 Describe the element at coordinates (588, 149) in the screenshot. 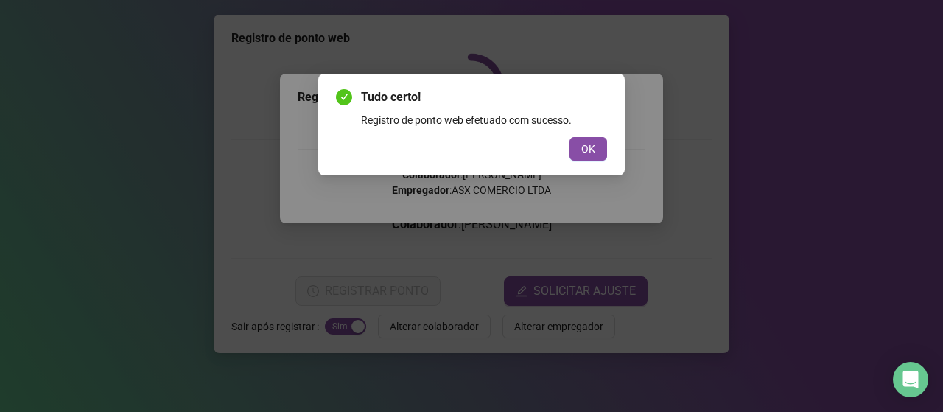

I see `button: OK` at that location.